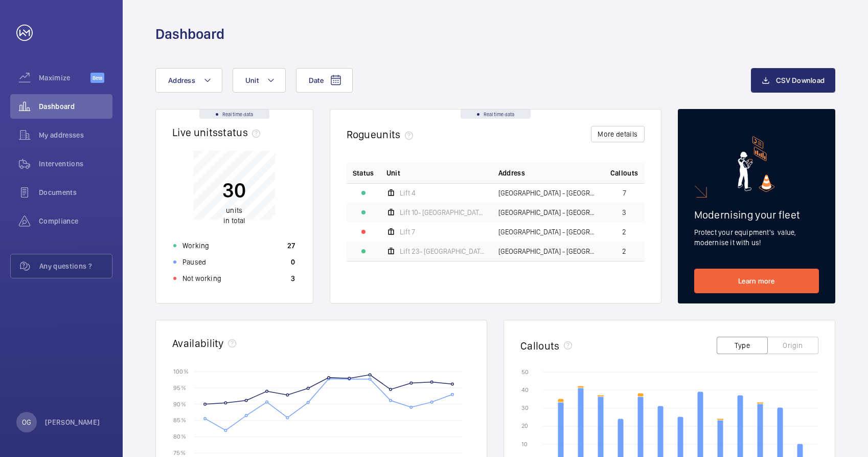 This screenshot has width=868, height=457. I want to click on h2: Live units, so click(218, 132).